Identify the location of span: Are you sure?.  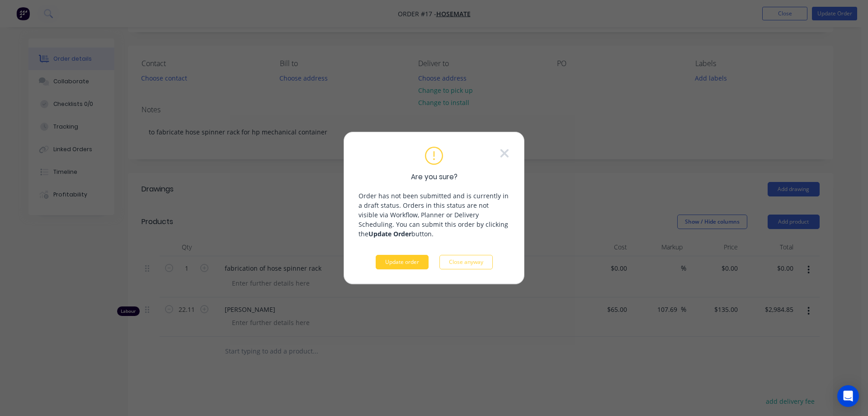
(434, 177).